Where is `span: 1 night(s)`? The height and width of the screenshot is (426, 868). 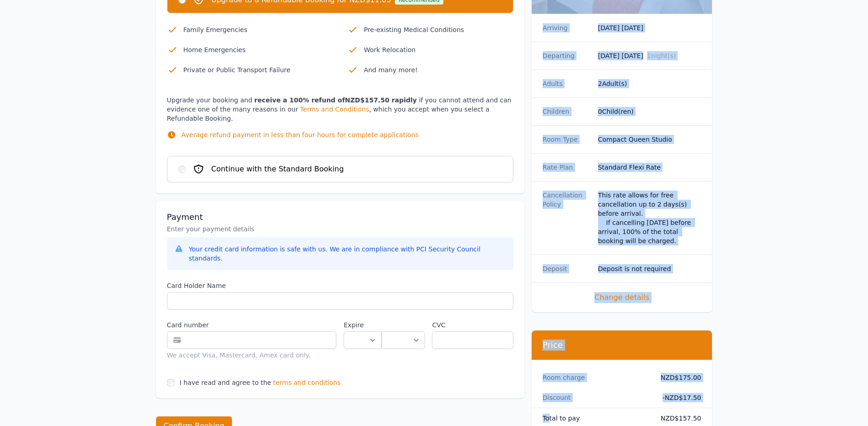
span: 1 night(s) is located at coordinates (661, 56).